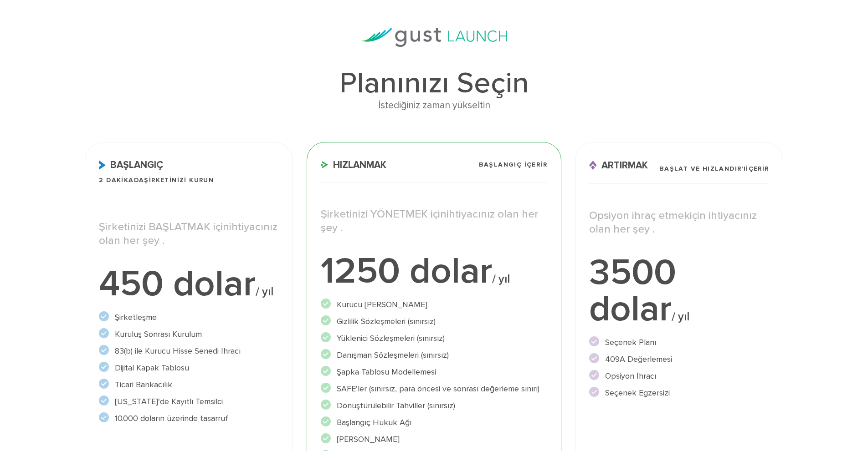 The height and width of the screenshot is (451, 868). What do you see at coordinates (122, 180) in the screenshot?
I see `font: 2 Dakikada` at bounding box center [122, 180].